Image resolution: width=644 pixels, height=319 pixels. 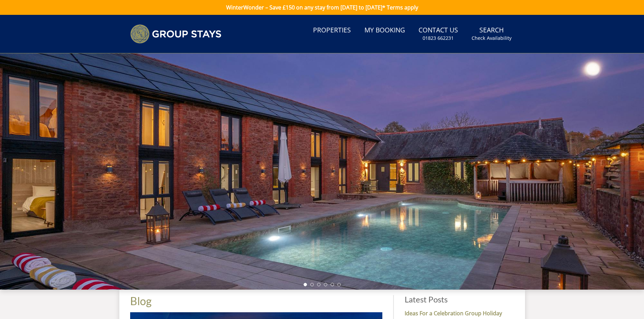 What do you see at coordinates (492, 34) in the screenshot?
I see `a: SearchCheck Availability` at bounding box center [492, 34].